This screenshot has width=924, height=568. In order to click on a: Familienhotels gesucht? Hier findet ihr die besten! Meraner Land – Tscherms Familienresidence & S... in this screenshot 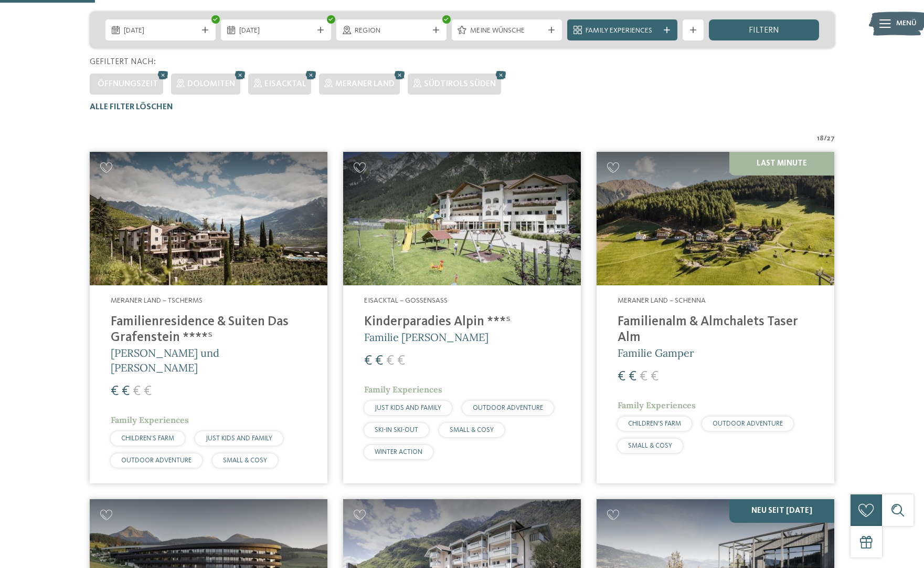, I will do `click(209, 317)`.